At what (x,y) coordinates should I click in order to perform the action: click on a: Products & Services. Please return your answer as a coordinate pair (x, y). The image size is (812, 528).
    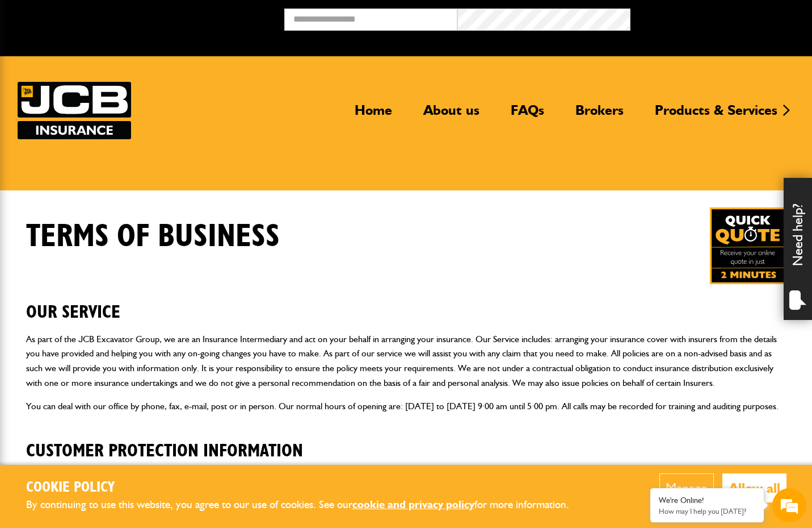
    Looking at the image, I should click on (716, 115).